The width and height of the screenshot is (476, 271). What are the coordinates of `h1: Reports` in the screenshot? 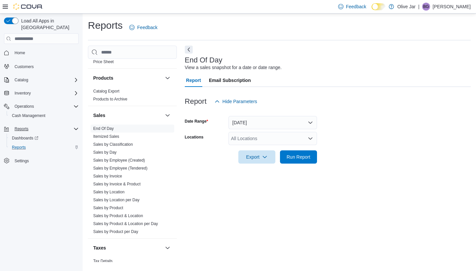 It's located at (105, 25).